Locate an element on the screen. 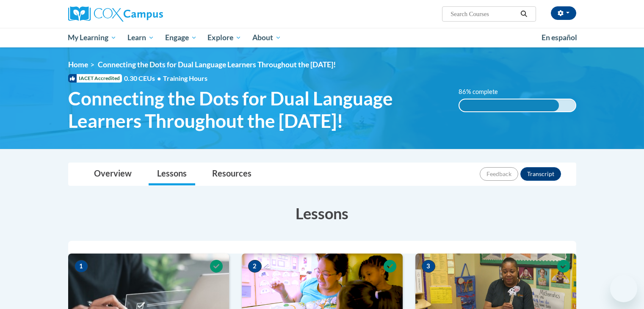 Image resolution: width=644 pixels, height=309 pixels. span: 1 is located at coordinates (81, 266).